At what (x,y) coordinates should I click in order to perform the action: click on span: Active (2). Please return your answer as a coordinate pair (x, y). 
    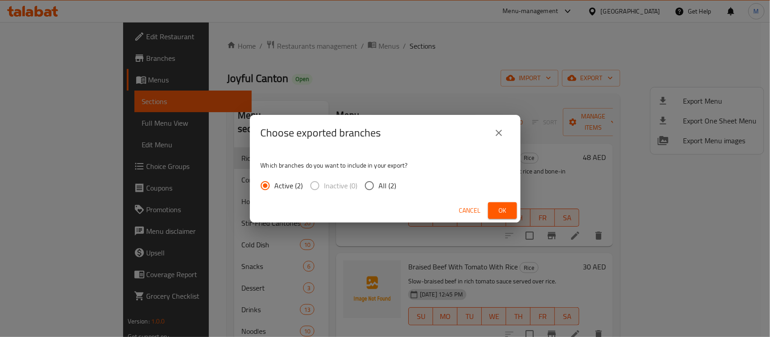
    Looking at the image, I should click on (289, 186).